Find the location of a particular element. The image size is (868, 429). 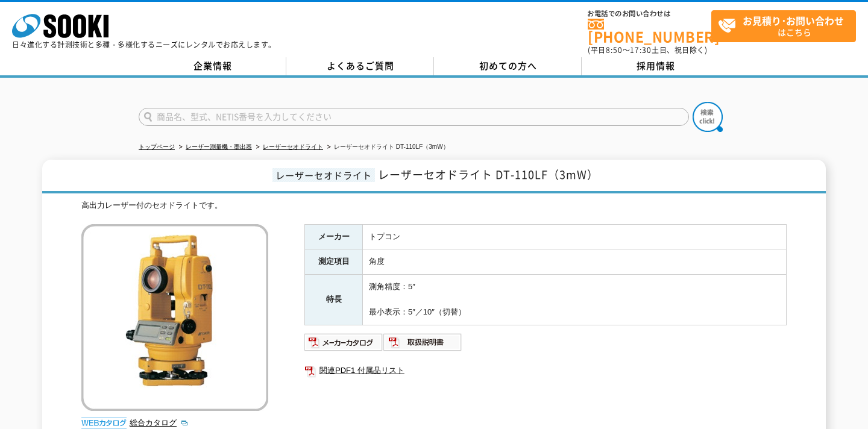

td: 角度 is located at coordinates (574, 262).